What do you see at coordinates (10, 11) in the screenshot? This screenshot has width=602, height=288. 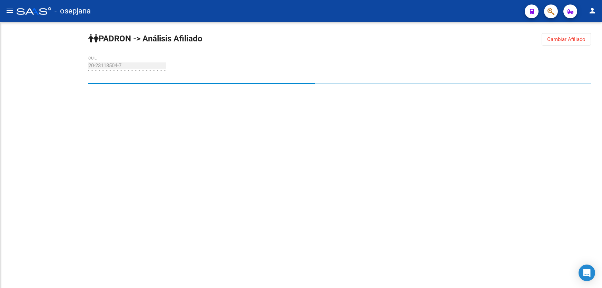 I see `mat-icon: menu` at bounding box center [10, 11].